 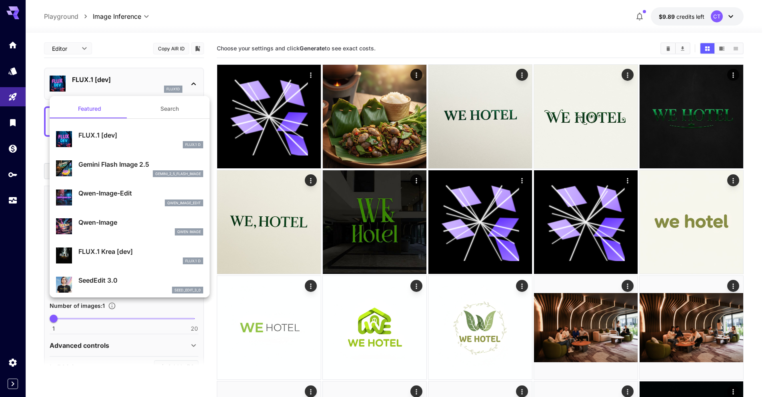 What do you see at coordinates (188, 290) in the screenshot?
I see `p: seed_edit_3_0` at bounding box center [188, 290].